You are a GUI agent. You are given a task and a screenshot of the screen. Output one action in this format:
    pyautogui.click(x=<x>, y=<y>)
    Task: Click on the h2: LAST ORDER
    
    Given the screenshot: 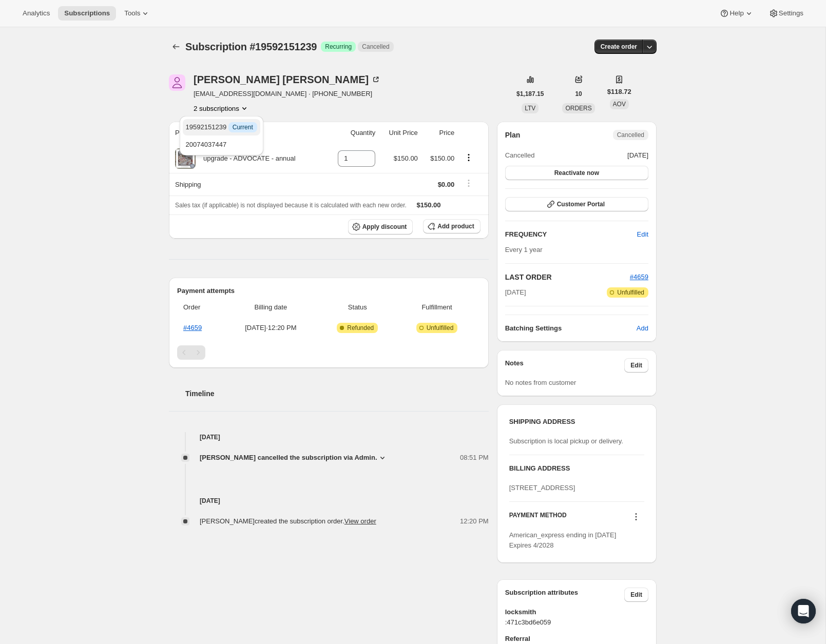 What is the action you would take?
    pyautogui.click(x=567, y=277)
    